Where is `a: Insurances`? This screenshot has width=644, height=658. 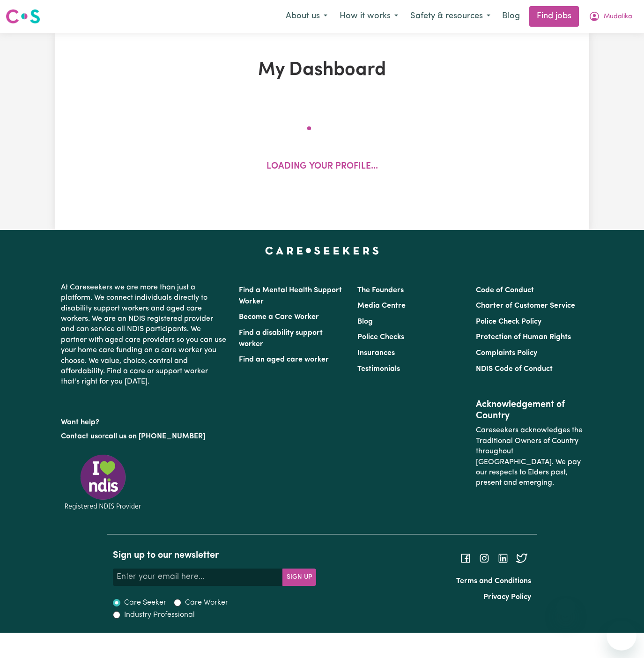 a: Insurances is located at coordinates (376, 353).